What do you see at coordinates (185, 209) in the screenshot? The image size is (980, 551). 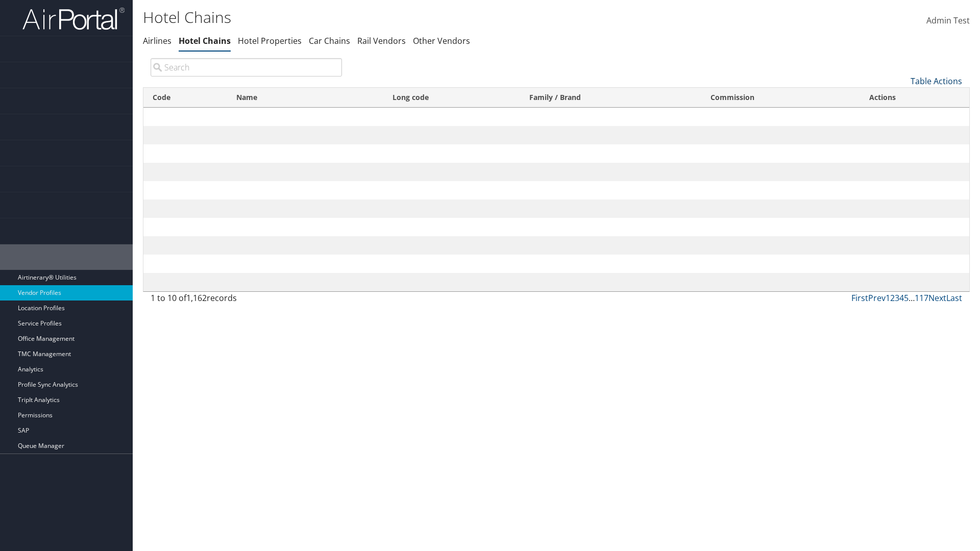 I see `td: AU` at bounding box center [185, 209].